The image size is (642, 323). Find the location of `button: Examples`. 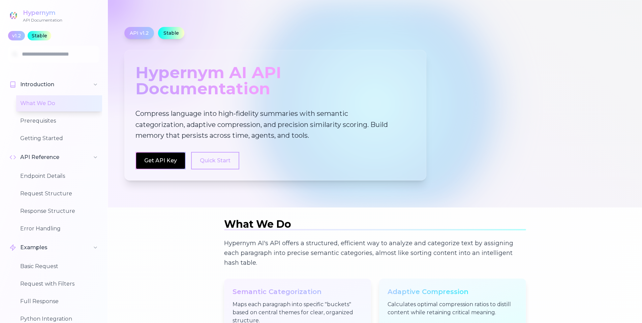

button: Examples is located at coordinates (54, 248).